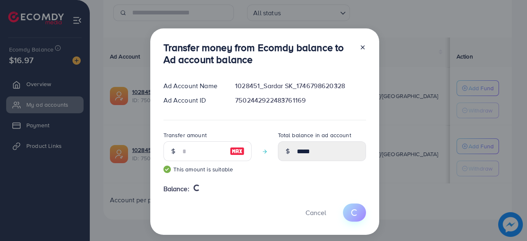  I want to click on label: Transfer amount, so click(185, 135).